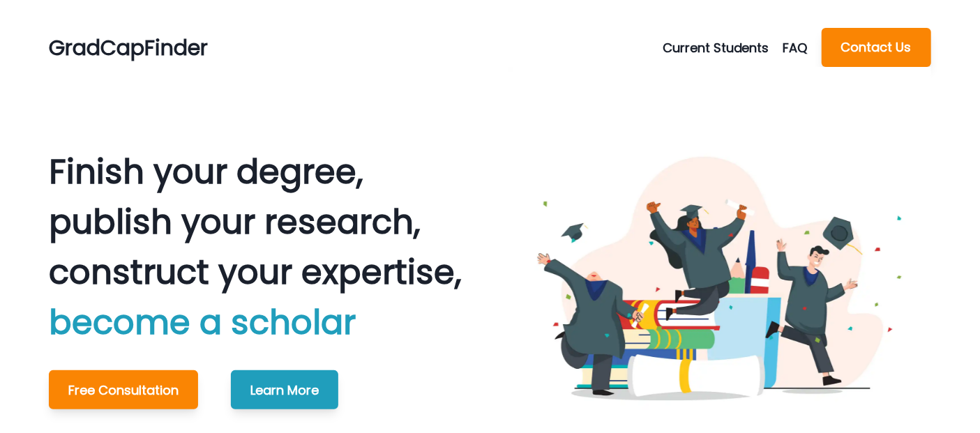 The height and width of the screenshot is (433, 980). I want to click on p: GradCapFinder, so click(128, 47).